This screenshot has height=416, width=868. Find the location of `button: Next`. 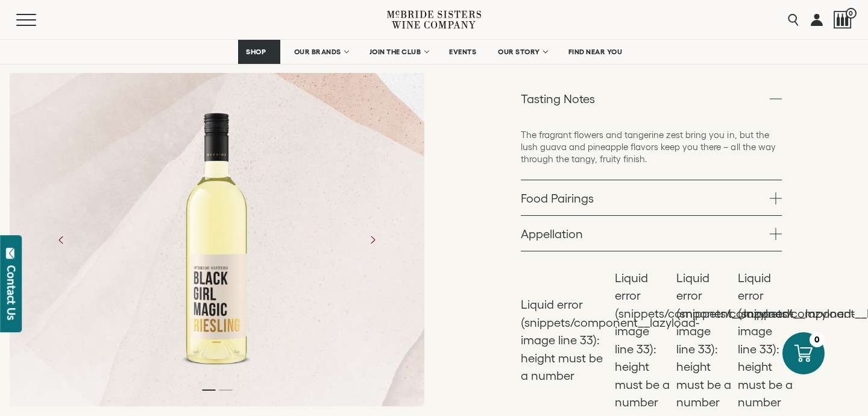

button: Next is located at coordinates (372, 240).